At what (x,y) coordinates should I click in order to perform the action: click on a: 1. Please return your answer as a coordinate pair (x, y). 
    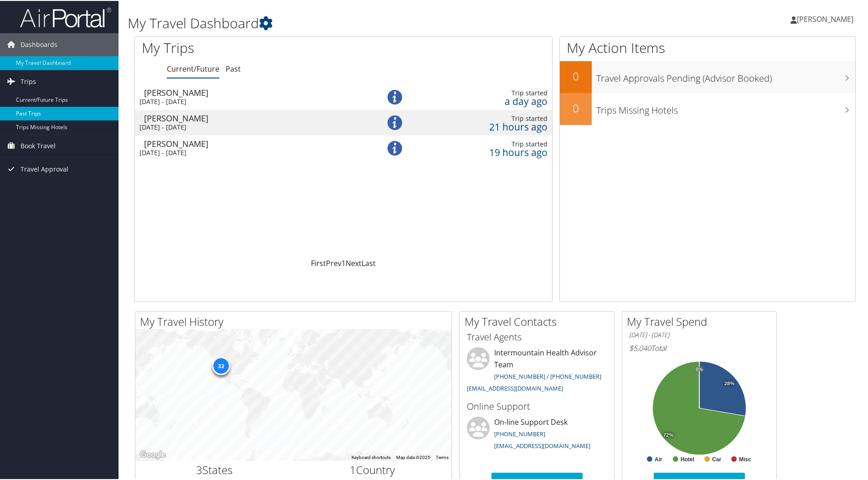
    Looking at the image, I should click on (343, 262).